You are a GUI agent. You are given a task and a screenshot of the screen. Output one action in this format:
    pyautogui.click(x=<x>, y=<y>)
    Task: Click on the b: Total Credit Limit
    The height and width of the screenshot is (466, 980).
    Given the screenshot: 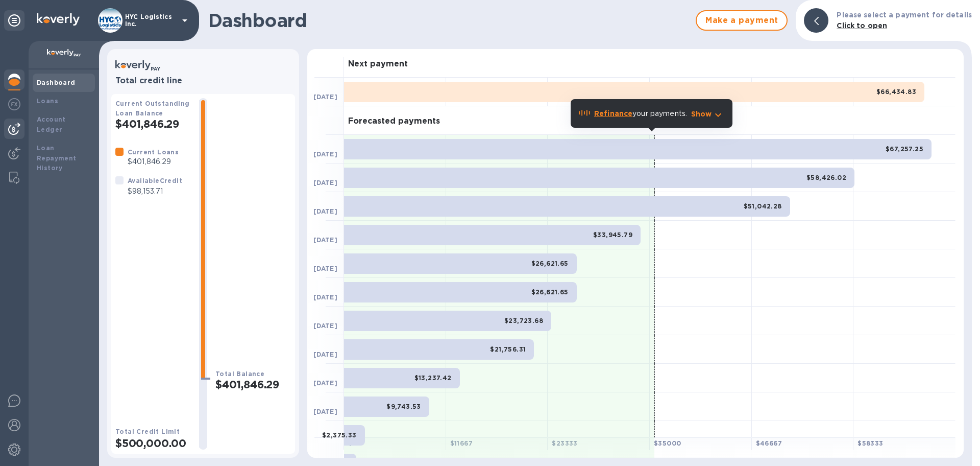 What is the action you would take?
    pyautogui.click(x=147, y=431)
    